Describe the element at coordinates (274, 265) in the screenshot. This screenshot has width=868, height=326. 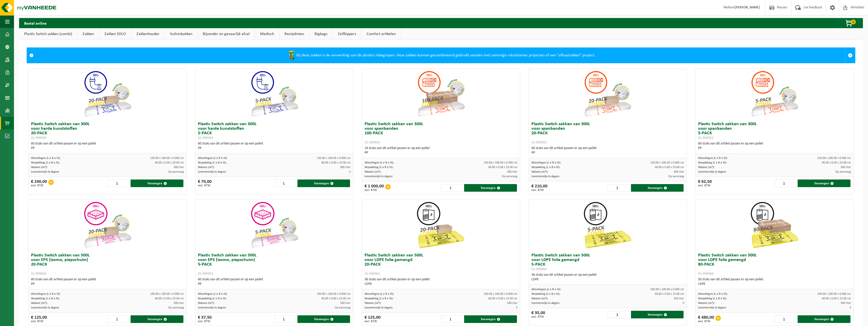
I see `h3: Plastic Switch zakken van 500L voor EPS (isomo, piepschuim) 5-PACK` at that location.